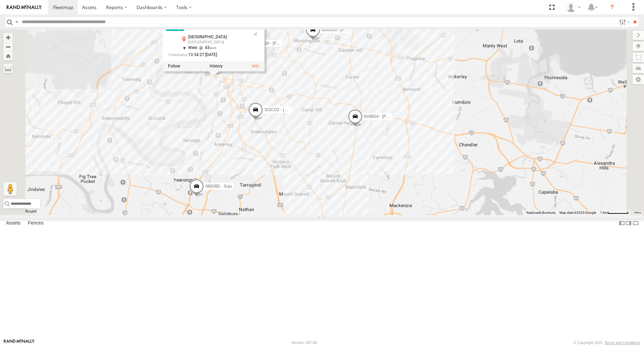  I want to click on label: Fences, so click(35, 223).